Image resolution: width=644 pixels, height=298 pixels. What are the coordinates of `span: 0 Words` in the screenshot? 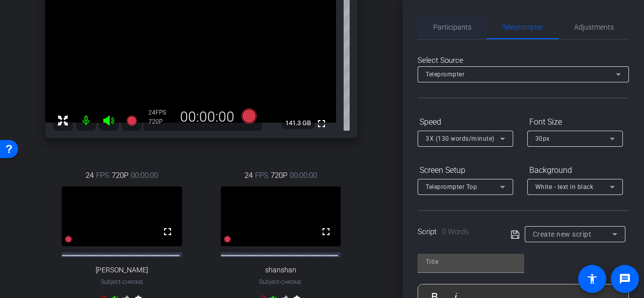 It's located at (455, 232).